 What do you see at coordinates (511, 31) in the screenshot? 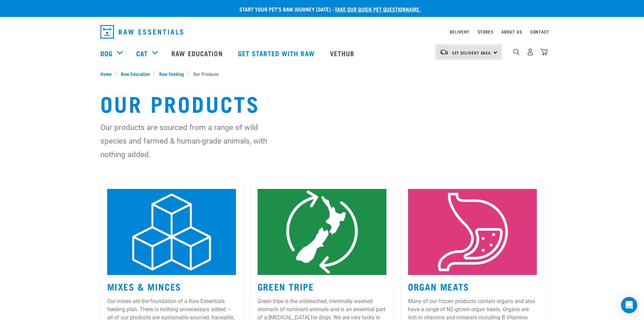
I see `a: About Us` at bounding box center [511, 31].